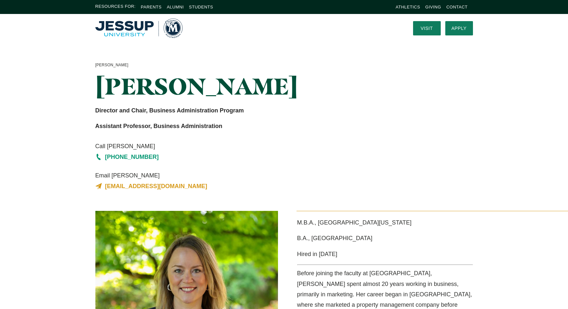  What do you see at coordinates (426, 28) in the screenshot?
I see `a: Visit` at bounding box center [426, 28].